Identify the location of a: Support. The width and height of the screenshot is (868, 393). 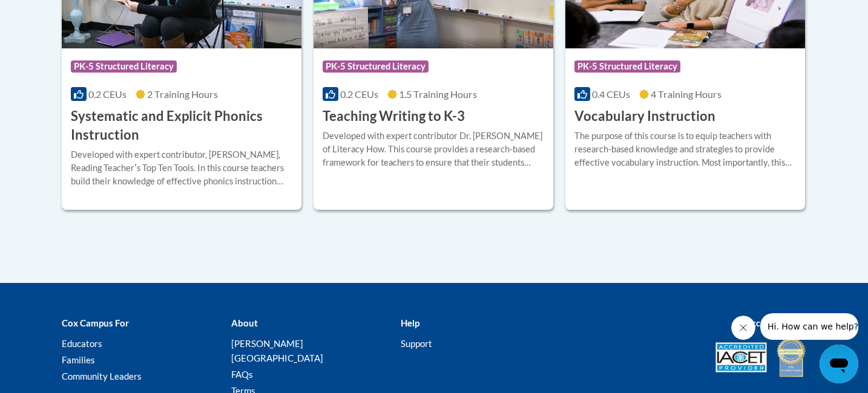
(416, 343).